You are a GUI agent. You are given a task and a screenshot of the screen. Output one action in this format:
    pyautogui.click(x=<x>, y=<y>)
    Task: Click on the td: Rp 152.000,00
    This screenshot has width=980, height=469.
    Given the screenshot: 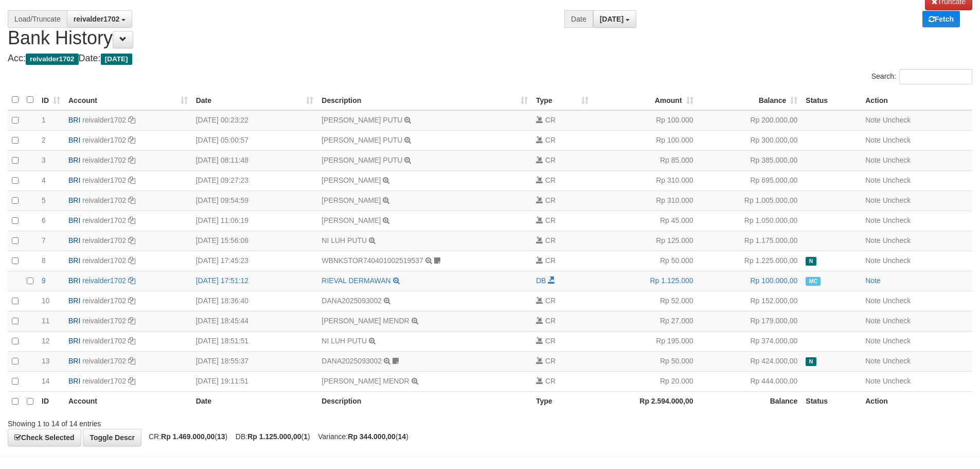 What is the action you would take?
    pyautogui.click(x=749, y=301)
    